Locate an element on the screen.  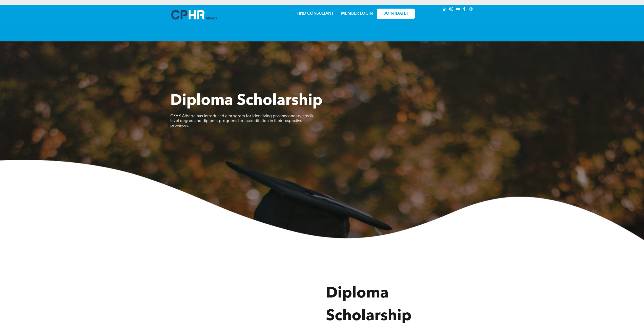
a: MEMBER LOGIN is located at coordinates (357, 13).